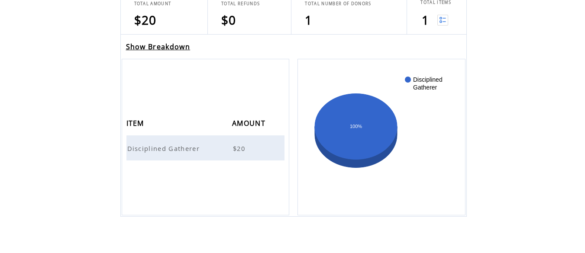 This screenshot has width=585, height=253. I want to click on span: AMOUNT, so click(250, 124).